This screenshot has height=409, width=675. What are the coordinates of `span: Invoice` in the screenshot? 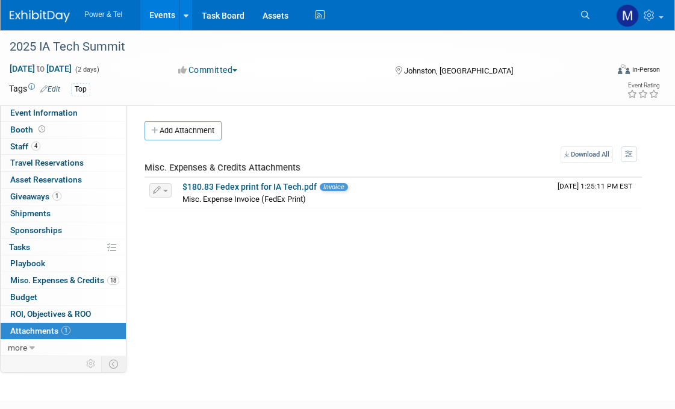 It's located at (333, 187).